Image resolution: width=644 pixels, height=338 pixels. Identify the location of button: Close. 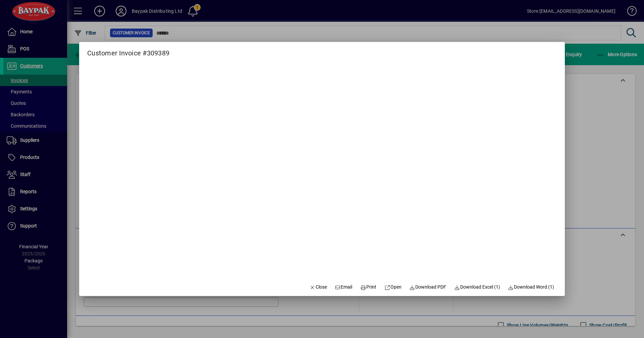
(318, 287).